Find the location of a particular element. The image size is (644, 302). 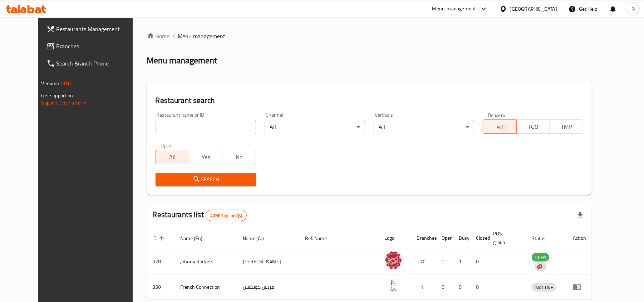

a: Branches is located at coordinates (93, 46).